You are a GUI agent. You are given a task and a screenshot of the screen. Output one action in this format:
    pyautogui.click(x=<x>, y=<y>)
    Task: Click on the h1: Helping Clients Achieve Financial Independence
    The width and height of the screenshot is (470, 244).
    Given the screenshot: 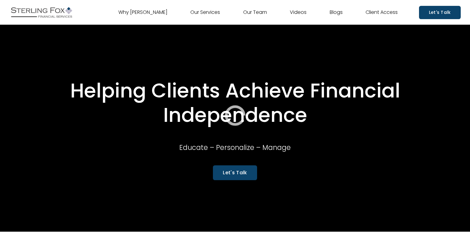 What is the action you would take?
    pyautogui.click(x=235, y=103)
    